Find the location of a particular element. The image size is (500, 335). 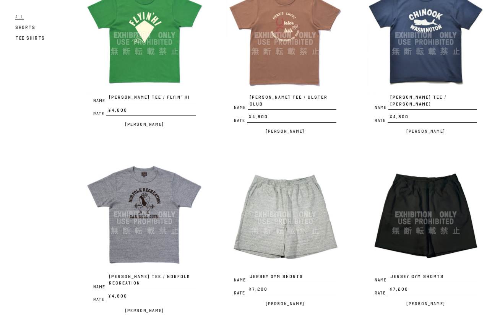

span: Shorts is located at coordinates (25, 27).